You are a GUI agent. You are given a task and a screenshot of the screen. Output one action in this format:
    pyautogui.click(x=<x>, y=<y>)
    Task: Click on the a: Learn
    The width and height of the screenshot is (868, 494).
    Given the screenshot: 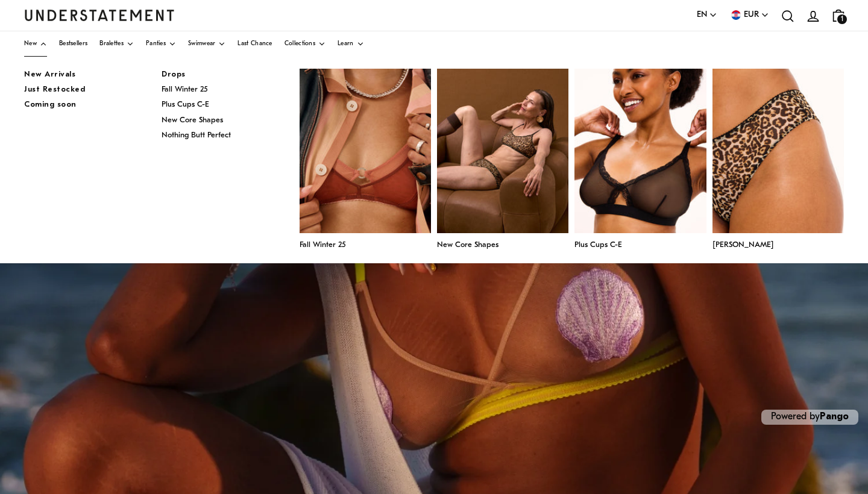 What is the action you would take?
    pyautogui.click(x=351, y=44)
    